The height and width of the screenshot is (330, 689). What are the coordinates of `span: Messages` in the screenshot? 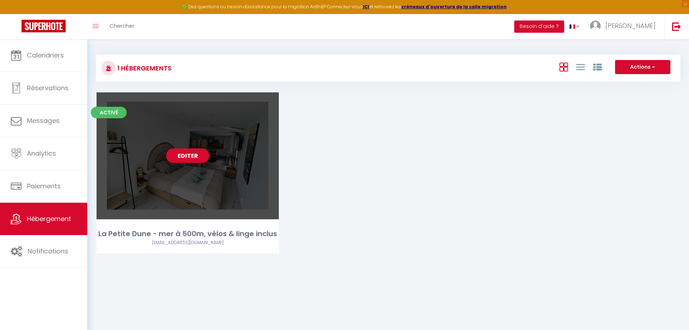 It's located at (43, 120).